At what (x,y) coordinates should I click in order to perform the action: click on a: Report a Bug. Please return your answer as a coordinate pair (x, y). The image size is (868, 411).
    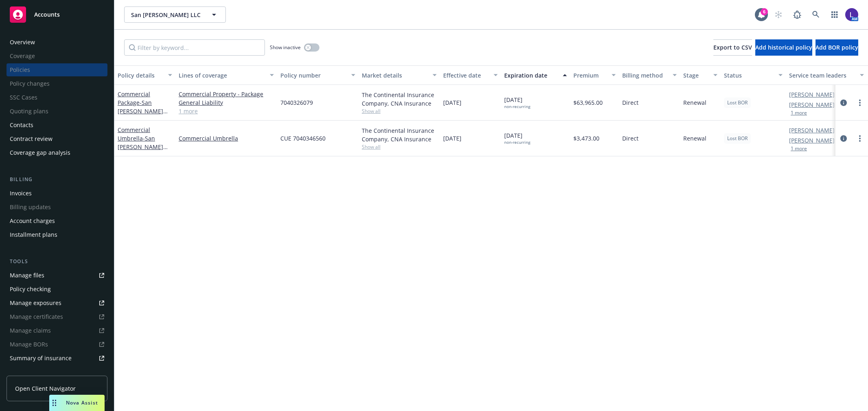
    Looking at the image, I should click on (797, 14).